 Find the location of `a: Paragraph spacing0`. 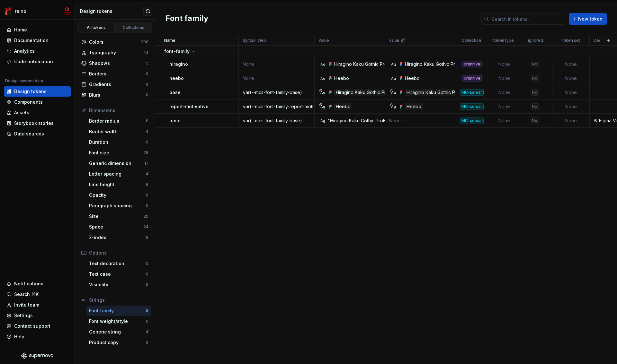

a: Paragraph spacing0 is located at coordinates (119, 206).